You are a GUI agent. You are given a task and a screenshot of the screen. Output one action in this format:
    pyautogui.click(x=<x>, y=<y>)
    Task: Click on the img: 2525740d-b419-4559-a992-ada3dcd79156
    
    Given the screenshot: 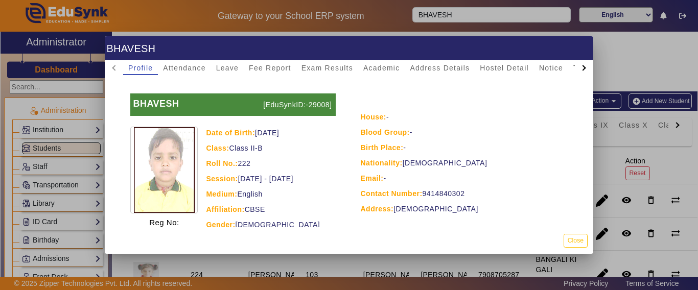 What is the action you would take?
    pyautogui.click(x=164, y=170)
    